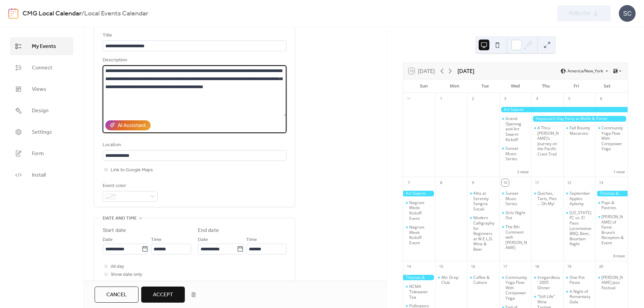 The height and width of the screenshot is (308, 644). Describe the element at coordinates (44, 46) in the screenshot. I see `span: My Events` at that location.